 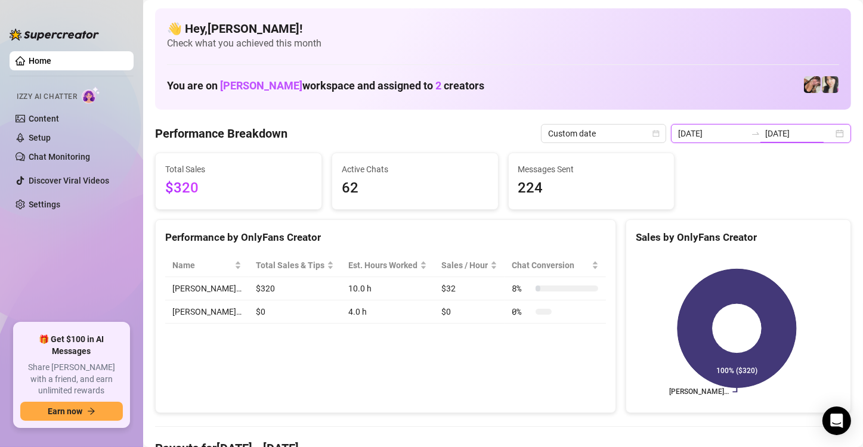 I want to click on span: Custom date, so click(x=604, y=134).